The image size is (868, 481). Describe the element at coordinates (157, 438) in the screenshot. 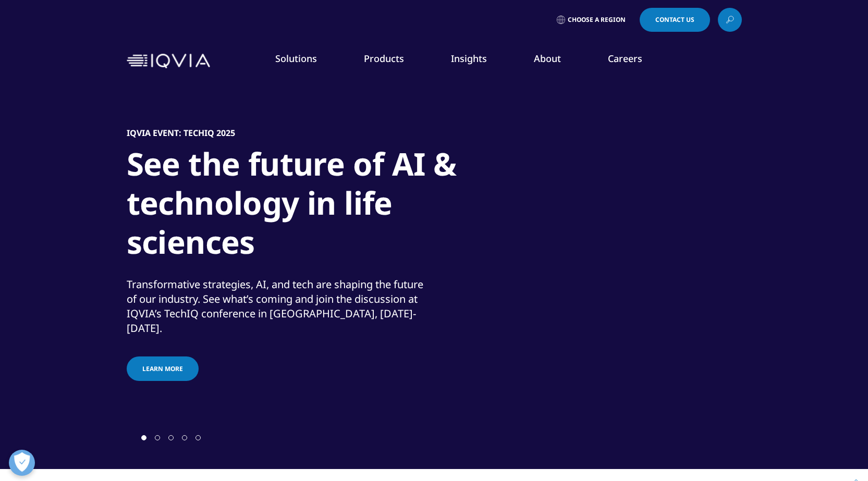

I see `span: Go to slide 2` at that location.